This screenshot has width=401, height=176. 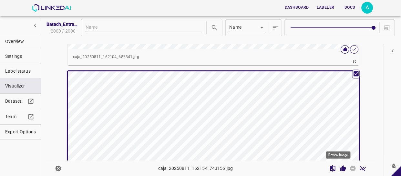 What do you see at coordinates (343, 168) in the screenshot?
I see `button: Review Image` at bounding box center [343, 168].